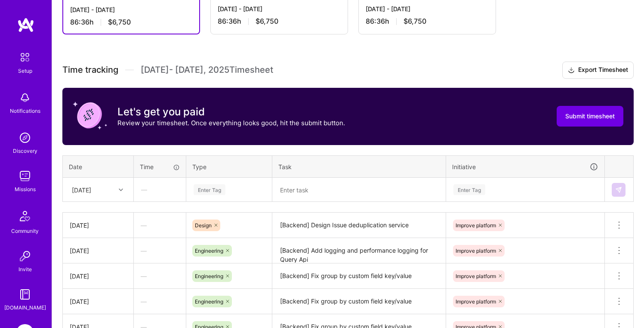 The image size is (644, 328). I want to click on h3: Let's get you paid, so click(231, 112).